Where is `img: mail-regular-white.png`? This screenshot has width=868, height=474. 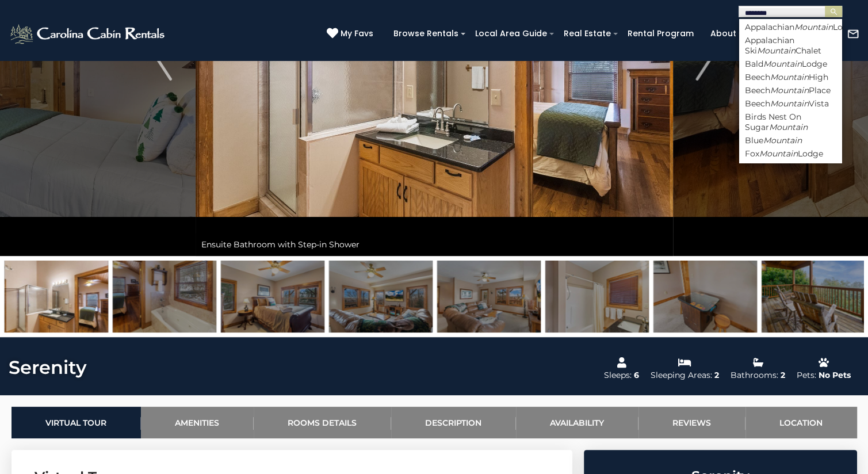
img: mail-regular-white.png is located at coordinates (853, 34).